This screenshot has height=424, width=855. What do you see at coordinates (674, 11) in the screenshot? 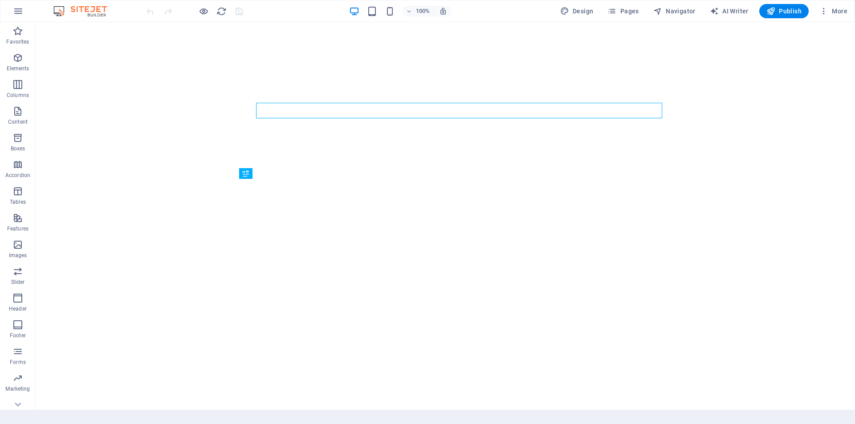
I see `span: Navigator` at bounding box center [674, 11].